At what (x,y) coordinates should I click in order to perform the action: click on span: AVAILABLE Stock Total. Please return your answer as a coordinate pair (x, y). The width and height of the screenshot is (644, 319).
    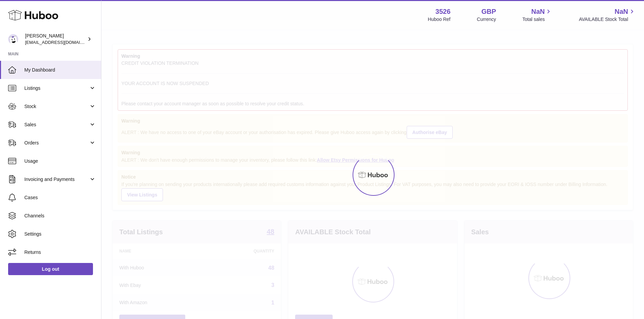
    Looking at the image, I should click on (607, 19).